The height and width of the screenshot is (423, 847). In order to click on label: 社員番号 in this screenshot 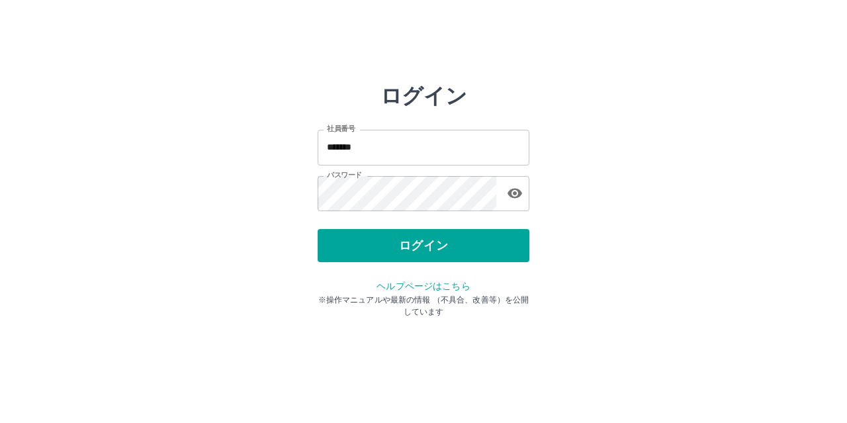, I will do `click(341, 128)`.